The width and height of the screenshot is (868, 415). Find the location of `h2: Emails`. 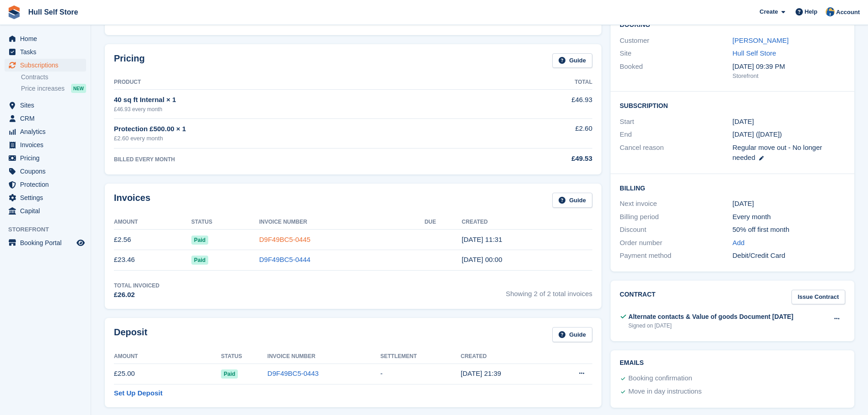

h2: Emails is located at coordinates (733, 363).